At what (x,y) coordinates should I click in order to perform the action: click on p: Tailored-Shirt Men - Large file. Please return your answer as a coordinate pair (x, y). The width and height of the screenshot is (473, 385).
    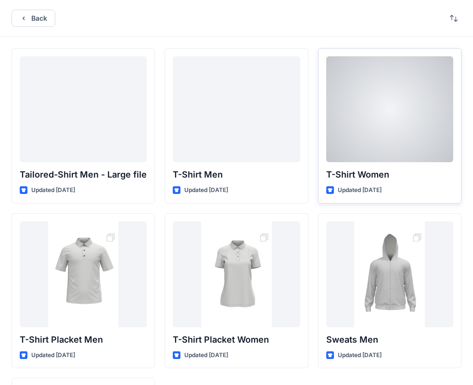
    Looking at the image, I should click on (83, 175).